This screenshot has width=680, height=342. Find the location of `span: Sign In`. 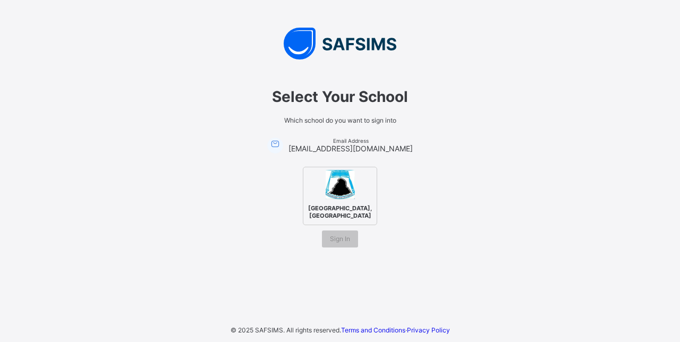

span: Sign In is located at coordinates (340, 239).